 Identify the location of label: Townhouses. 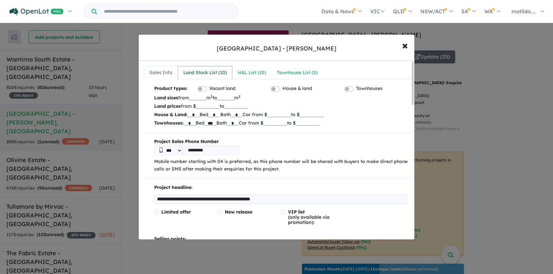
(369, 89).